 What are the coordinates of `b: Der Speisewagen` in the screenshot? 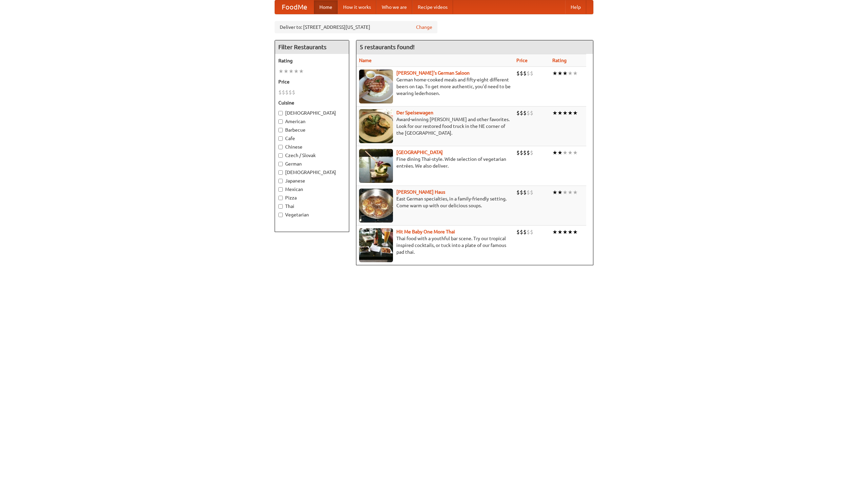 It's located at (414, 113).